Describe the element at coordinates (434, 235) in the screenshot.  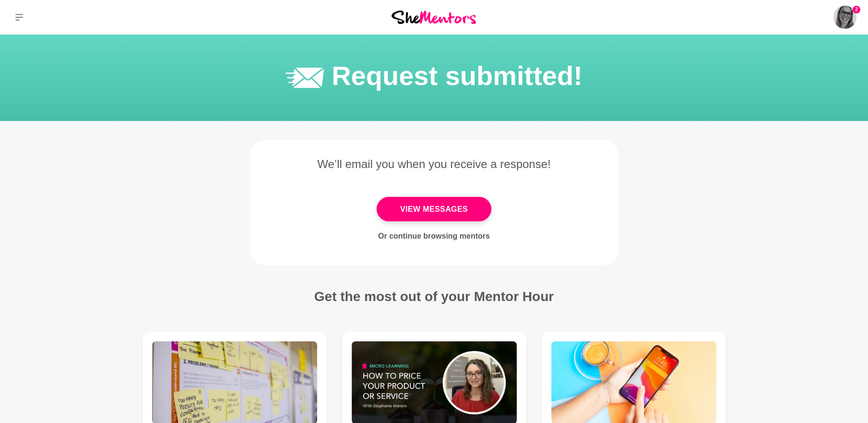
I see `a: Or continue browsing mentors` at that location.